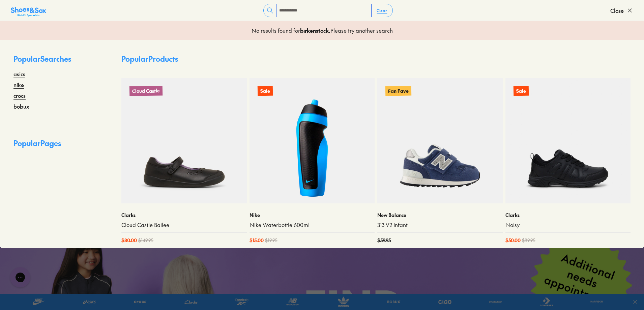 The image size is (644, 310). I want to click on button: Close, so click(622, 11).